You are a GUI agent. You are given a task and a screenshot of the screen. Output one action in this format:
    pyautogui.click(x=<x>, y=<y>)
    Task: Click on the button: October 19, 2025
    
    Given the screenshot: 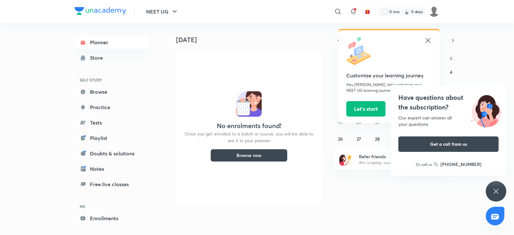 What is the action you would take?
    pyautogui.click(x=340, y=122)
    